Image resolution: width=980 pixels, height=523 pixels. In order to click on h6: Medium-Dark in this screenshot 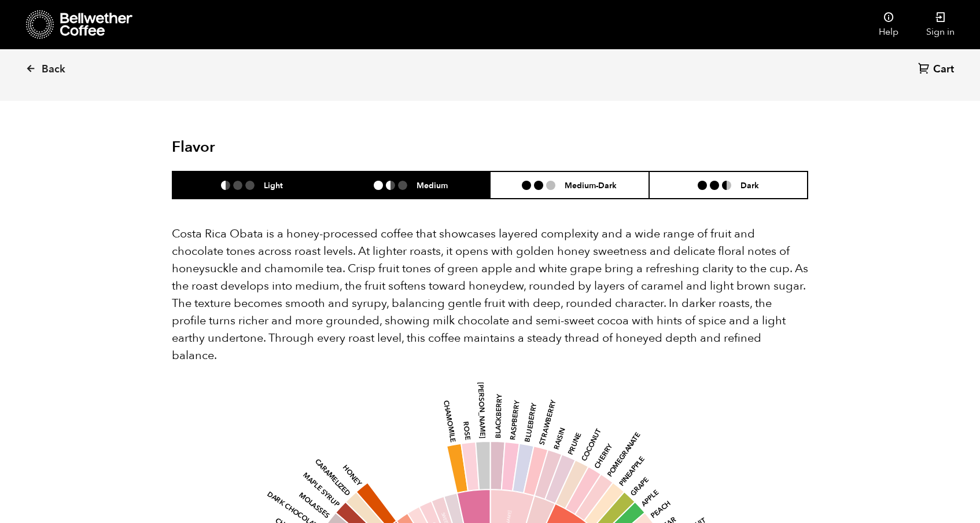, I will do `click(591, 185)`.